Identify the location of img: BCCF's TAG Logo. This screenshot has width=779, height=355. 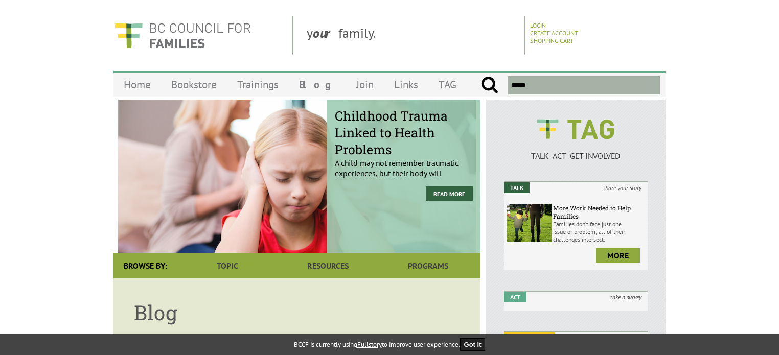
(575, 129).